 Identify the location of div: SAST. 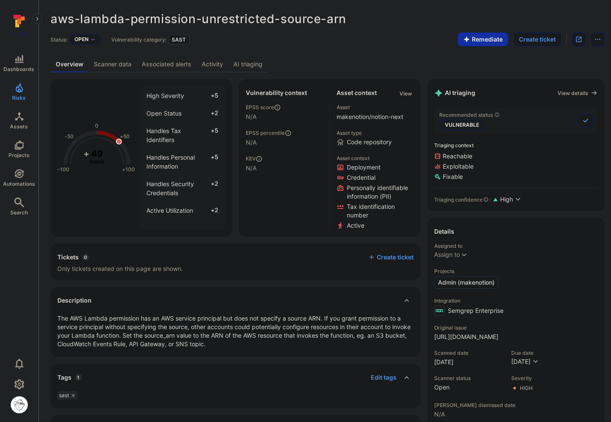
(178, 39).